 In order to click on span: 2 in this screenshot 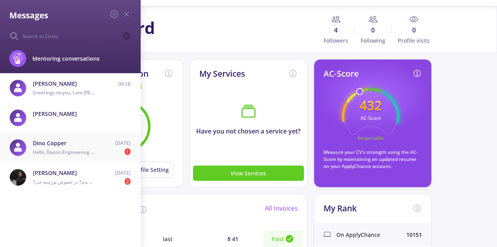, I will do `click(127, 181)`.